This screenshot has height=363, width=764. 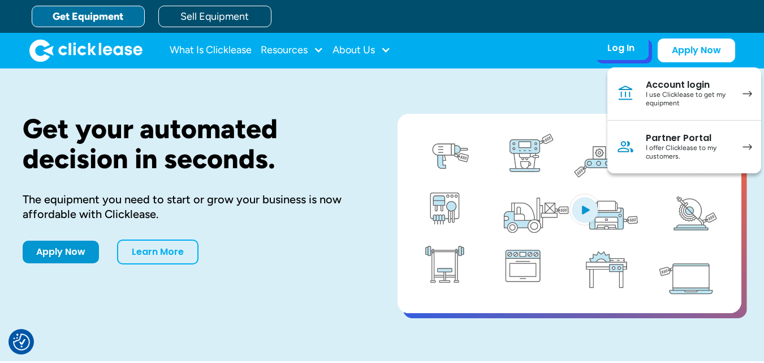 I want to click on a: Partner PortalI offer Clicklease to my customers., so click(x=685, y=147).